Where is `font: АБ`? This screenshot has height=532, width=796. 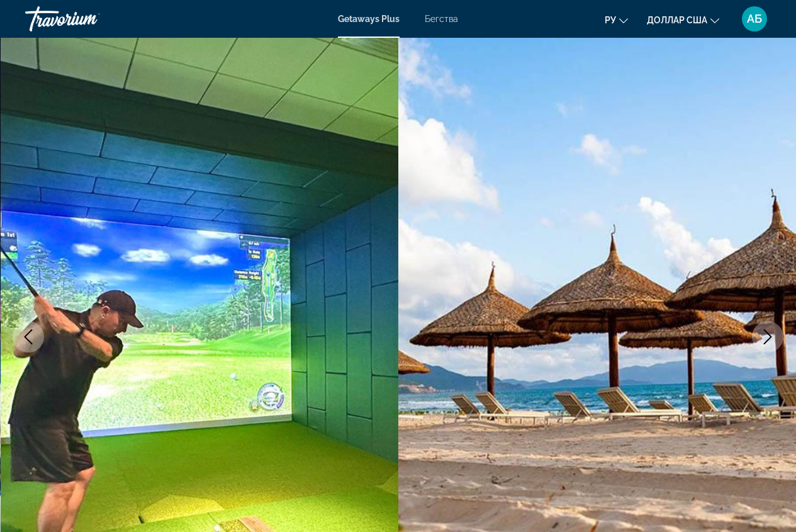
font: АБ is located at coordinates (754, 18).